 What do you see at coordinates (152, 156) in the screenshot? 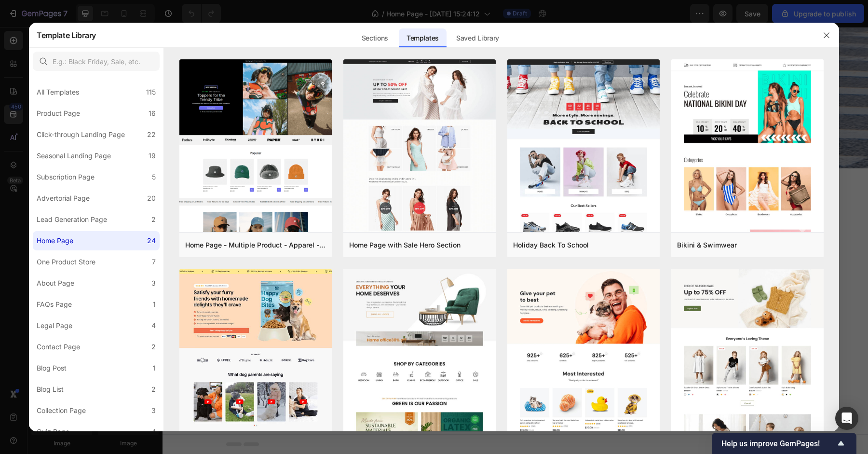
I see `div: 19` at bounding box center [152, 156].